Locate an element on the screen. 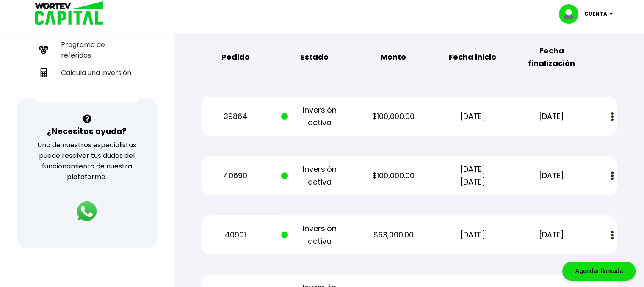 The height and width of the screenshot is (287, 644). img: recomiendanos-icon.9b8e9327.svg is located at coordinates (43, 50).